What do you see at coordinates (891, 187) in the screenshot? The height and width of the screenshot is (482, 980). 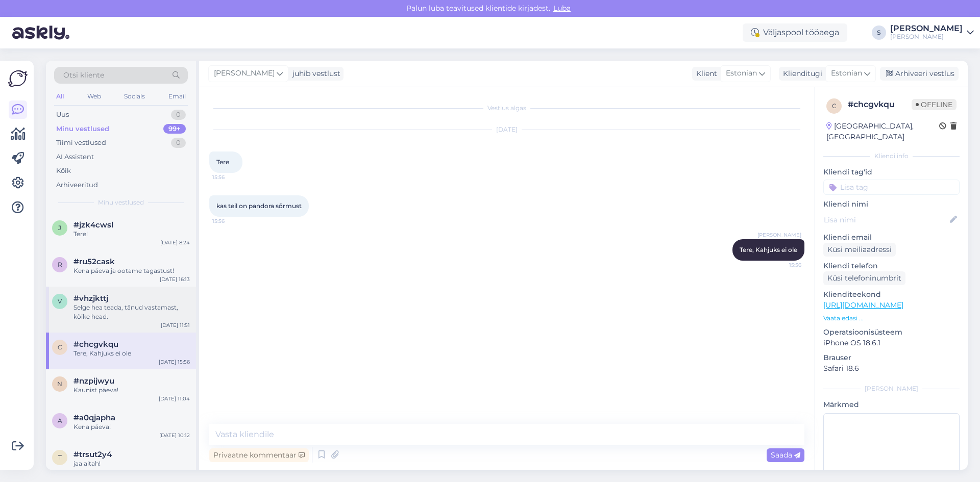 I see `input: Lisa tag` at bounding box center [891, 187].